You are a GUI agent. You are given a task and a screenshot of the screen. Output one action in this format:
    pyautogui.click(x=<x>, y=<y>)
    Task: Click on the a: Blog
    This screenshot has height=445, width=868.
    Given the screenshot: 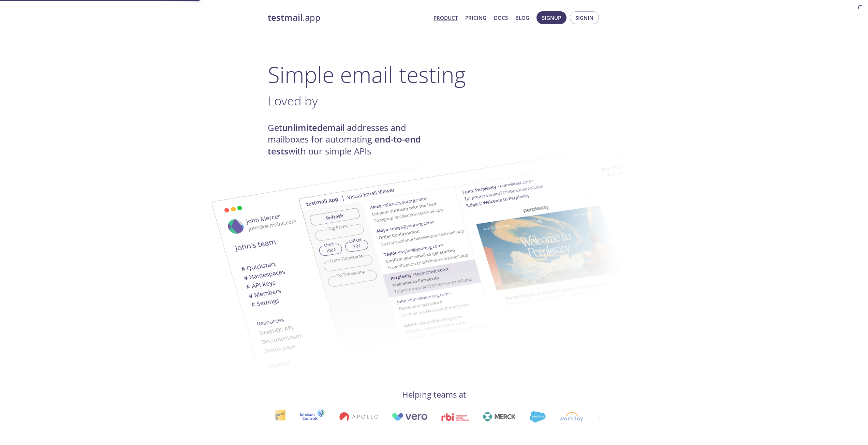 What is the action you would take?
    pyautogui.click(x=522, y=18)
    